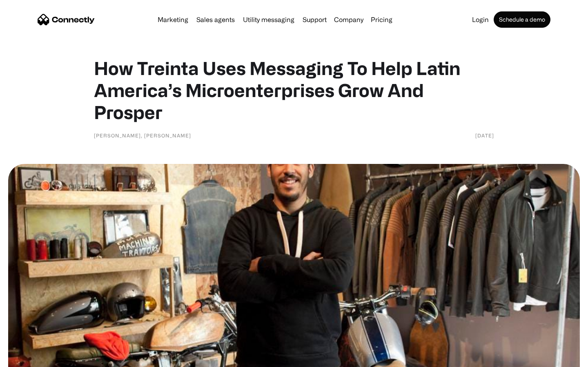 The width and height of the screenshot is (588, 367). What do you see at coordinates (522, 20) in the screenshot?
I see `a: Schedule a demo` at bounding box center [522, 20].